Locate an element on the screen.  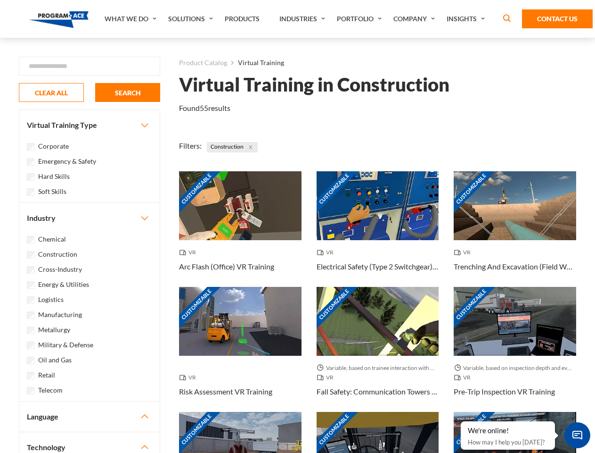
h3: Pre-Trip Inspection VR Training is located at coordinates (504, 391).